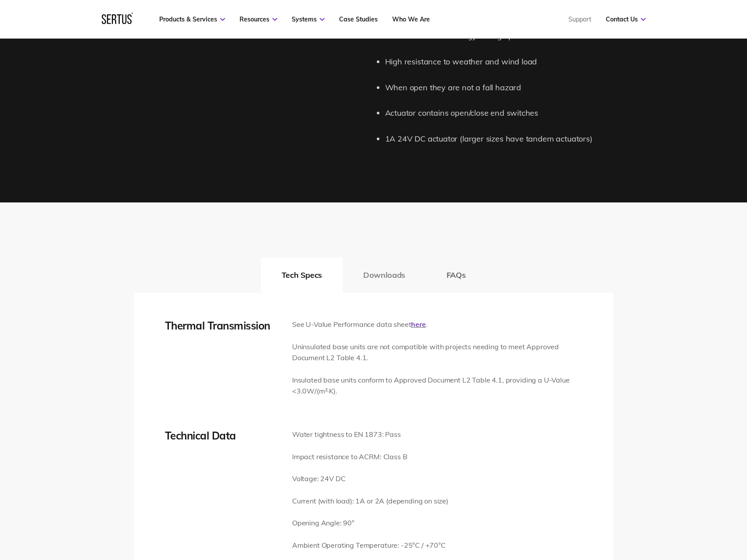  I want to click on a: here, so click(419, 325).